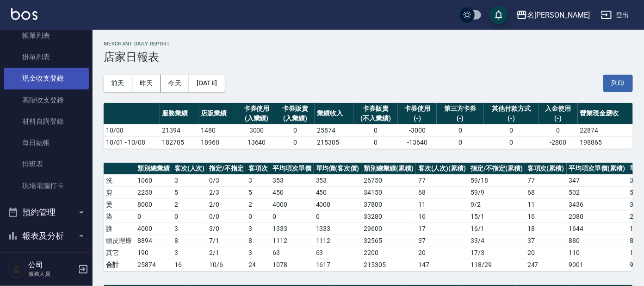  What do you see at coordinates (338, 253) in the screenshot?
I see `td: 63` at bounding box center [338, 253].